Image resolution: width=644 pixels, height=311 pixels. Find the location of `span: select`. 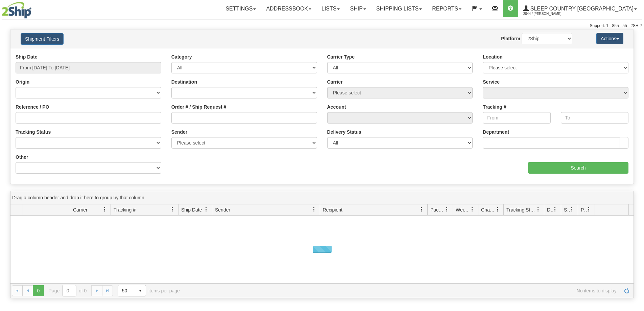

span: select is located at coordinates (140, 291).